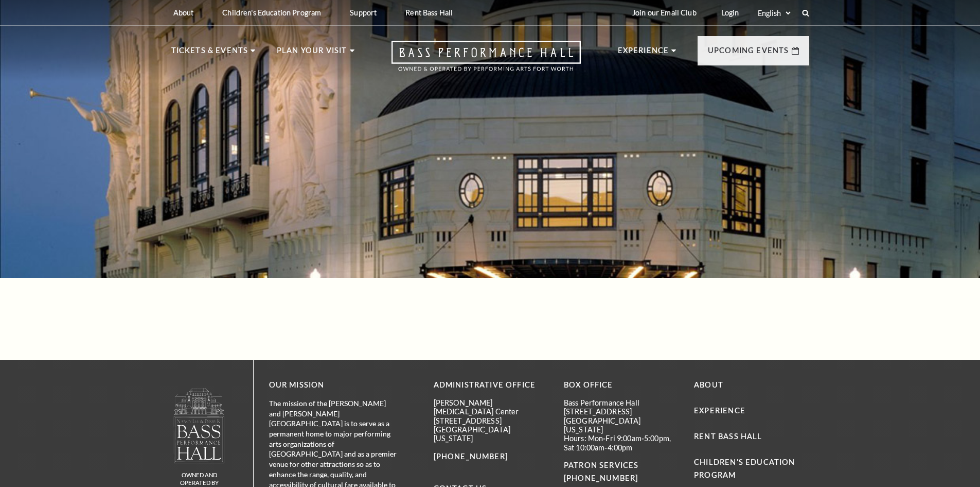 This screenshot has height=487, width=980. Describe the element at coordinates (774, 13) in the screenshot. I see `select: Select:` at that location.